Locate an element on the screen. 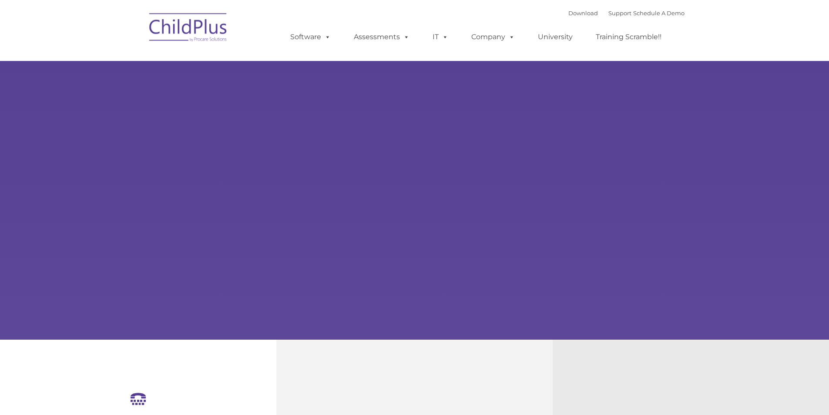 The width and height of the screenshot is (829, 415). a: Download is located at coordinates (583, 13).